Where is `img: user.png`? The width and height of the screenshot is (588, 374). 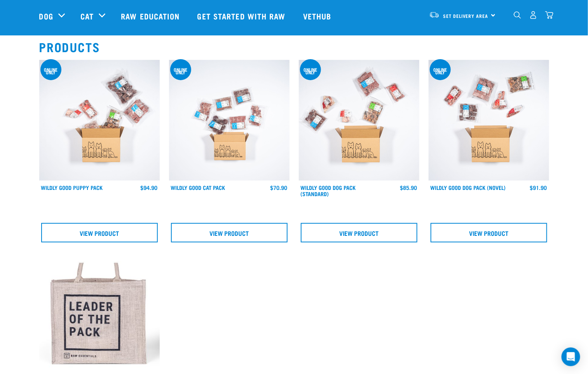 img: user.png is located at coordinates (533, 15).